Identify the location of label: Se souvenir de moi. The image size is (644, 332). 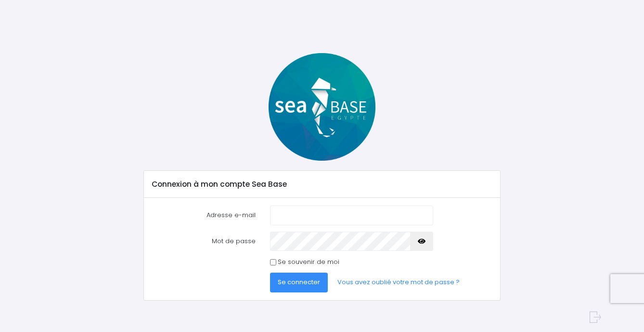
(309, 262).